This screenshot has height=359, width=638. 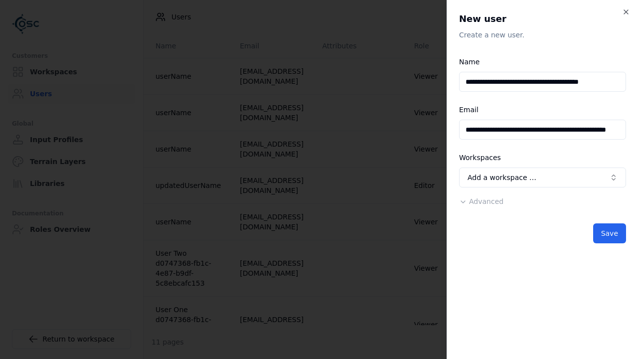 What do you see at coordinates (469, 62) in the screenshot?
I see `label: Name` at bounding box center [469, 62].